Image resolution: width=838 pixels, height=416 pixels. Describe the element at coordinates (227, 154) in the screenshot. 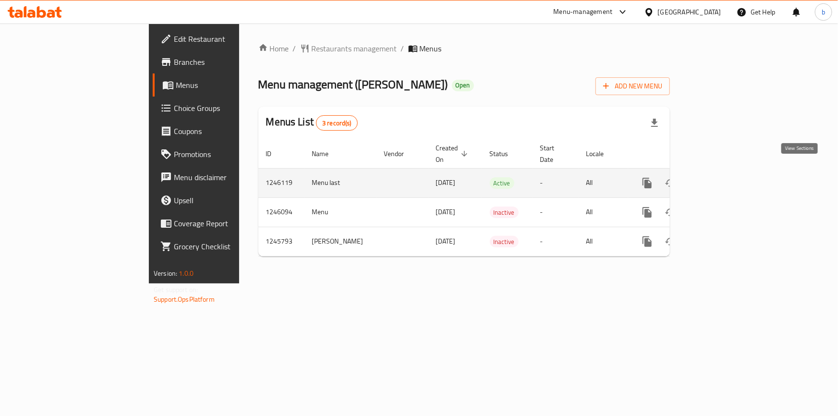

I see `span: Promotions` at that location.